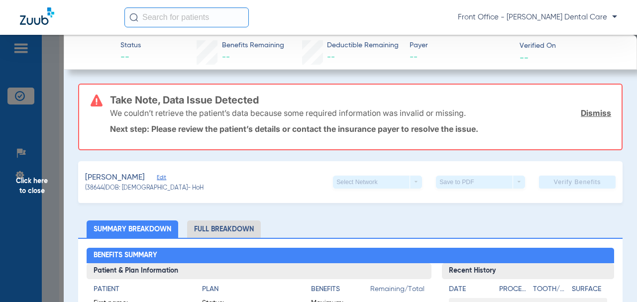 The image size is (637, 302). Describe the element at coordinates (340, 289) in the screenshot. I see `h4: Benefits` at that location.